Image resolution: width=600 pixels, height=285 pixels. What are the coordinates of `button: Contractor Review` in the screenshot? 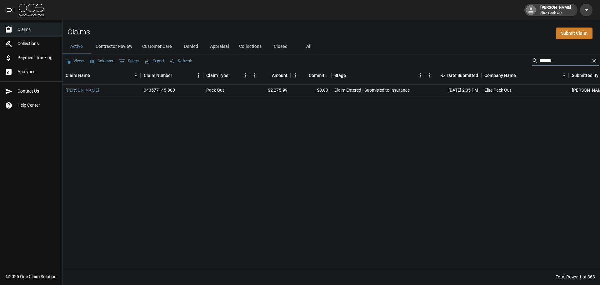 It's located at (114, 47).